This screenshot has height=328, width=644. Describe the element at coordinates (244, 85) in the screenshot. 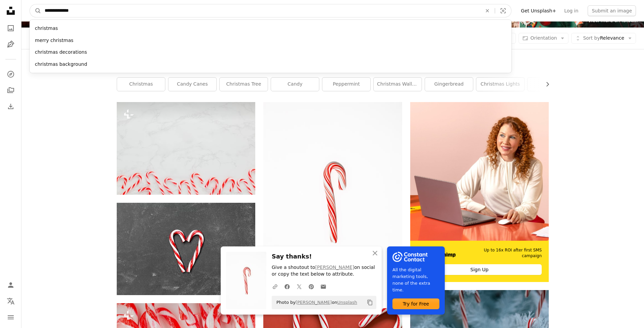

I see `a: christmas tree` at that location.